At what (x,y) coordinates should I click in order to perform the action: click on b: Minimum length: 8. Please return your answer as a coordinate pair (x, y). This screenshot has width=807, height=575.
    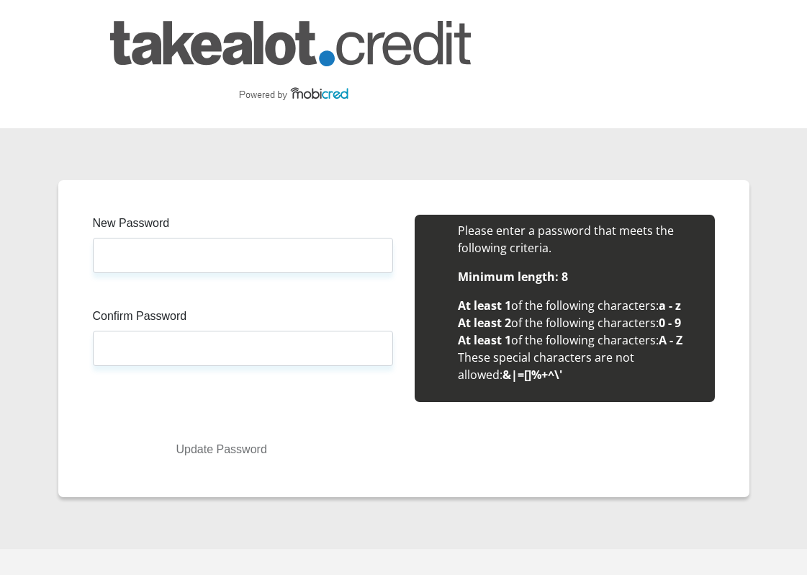
    Looking at the image, I should click on (513, 277).